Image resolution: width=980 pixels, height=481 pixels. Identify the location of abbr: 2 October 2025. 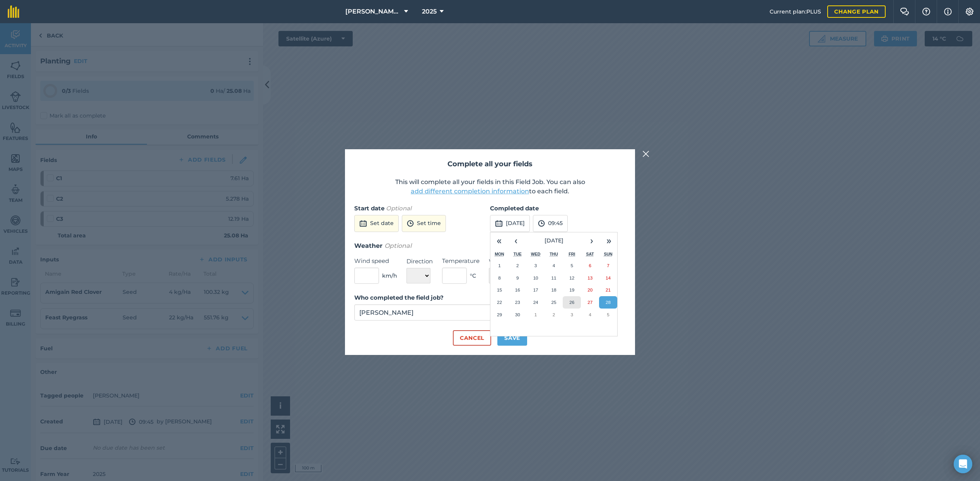
(554, 315).